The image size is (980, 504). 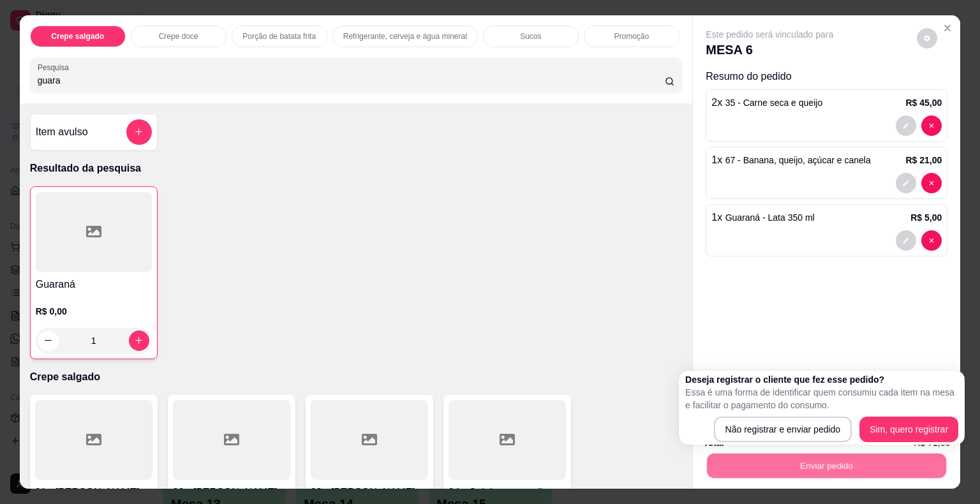 I want to click on p: Essa é uma forma de identificar quem consumiu cada item na mesa e facilitar o pagamento do consumo., so click(x=821, y=399).